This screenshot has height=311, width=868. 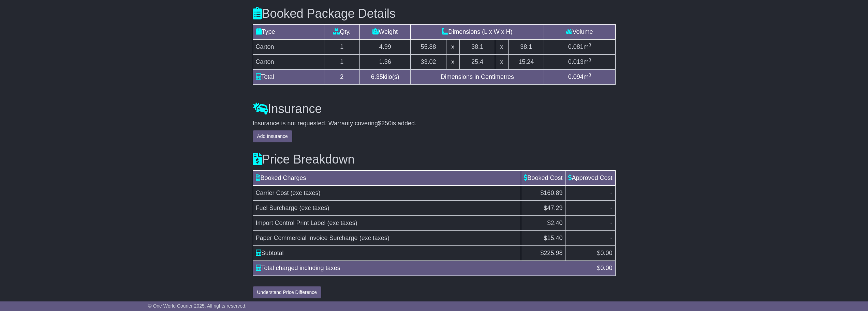 I want to click on div: Total charged including taxes, so click(x=423, y=268).